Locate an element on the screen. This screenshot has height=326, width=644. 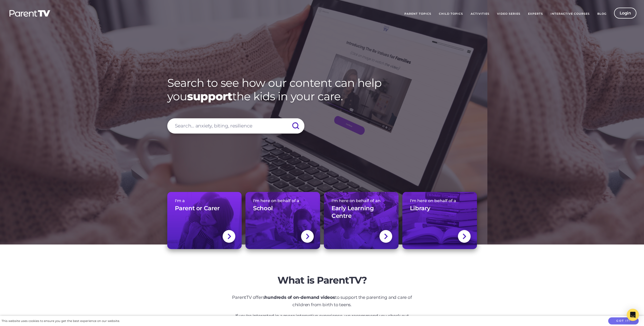
strong: hundreds of on-demand videos is located at coordinates (300, 297).